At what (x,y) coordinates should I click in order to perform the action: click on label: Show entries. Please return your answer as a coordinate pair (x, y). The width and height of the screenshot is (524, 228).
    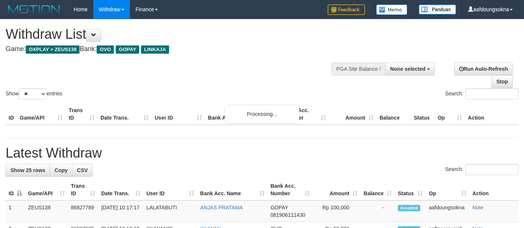
    Looking at the image, I should click on (34, 94).